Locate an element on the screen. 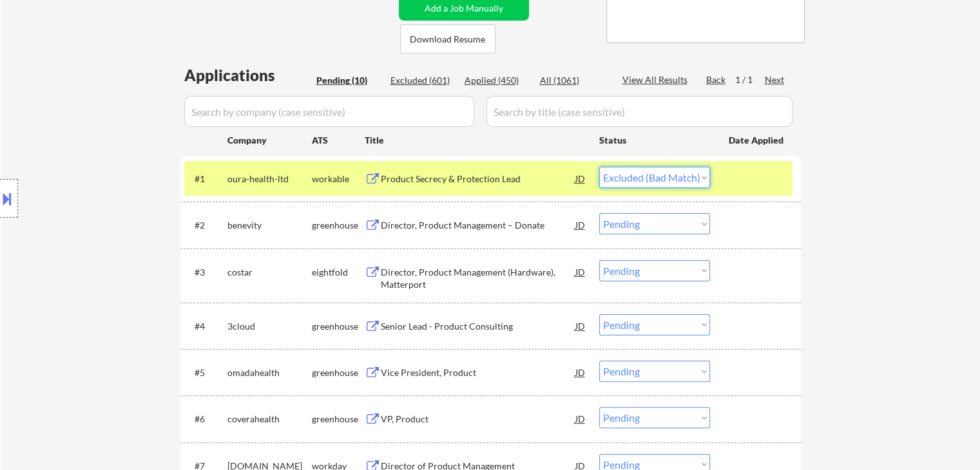 This screenshot has height=470, width=980. div: costar is located at coordinates (270, 272).